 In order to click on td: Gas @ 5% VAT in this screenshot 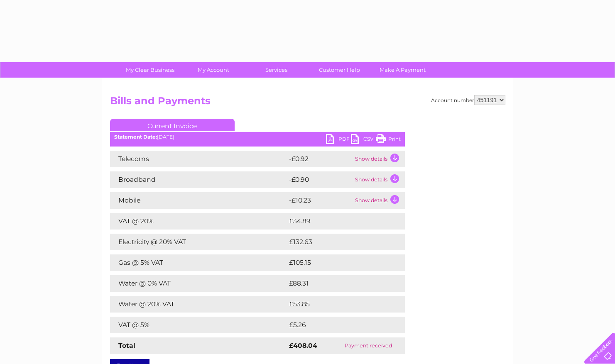, I will do `click(198, 263)`.